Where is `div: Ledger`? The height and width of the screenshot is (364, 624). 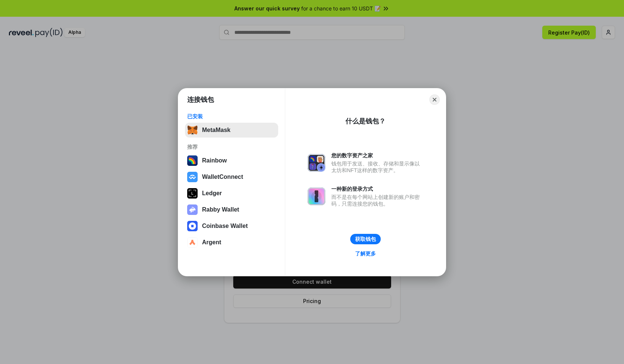
div: Ledger is located at coordinates (212, 193).